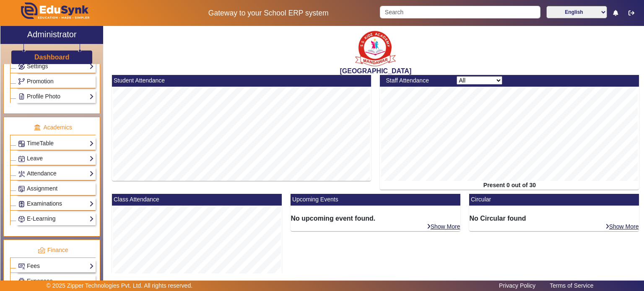 This screenshot has height=291, width=644. I want to click on mat-card-header: Student Attendance, so click(241, 81).